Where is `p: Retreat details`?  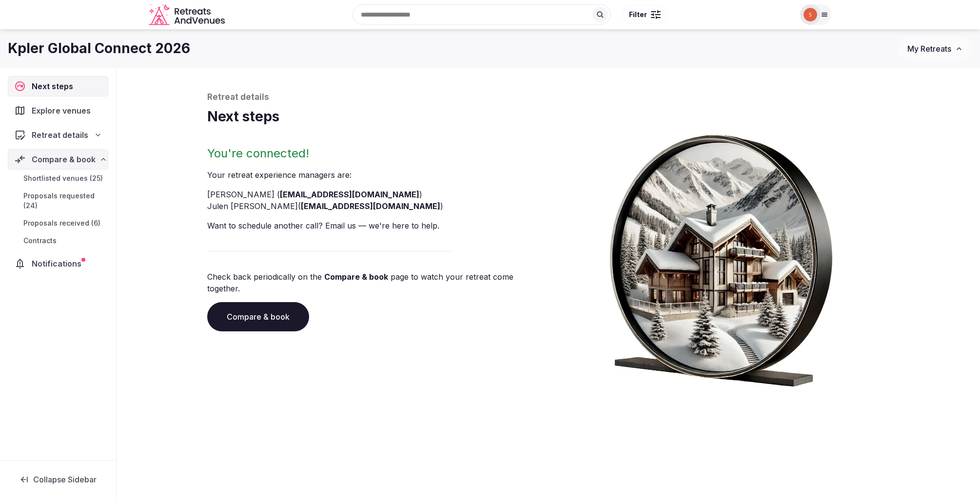 p: Retreat details is located at coordinates (548, 98).